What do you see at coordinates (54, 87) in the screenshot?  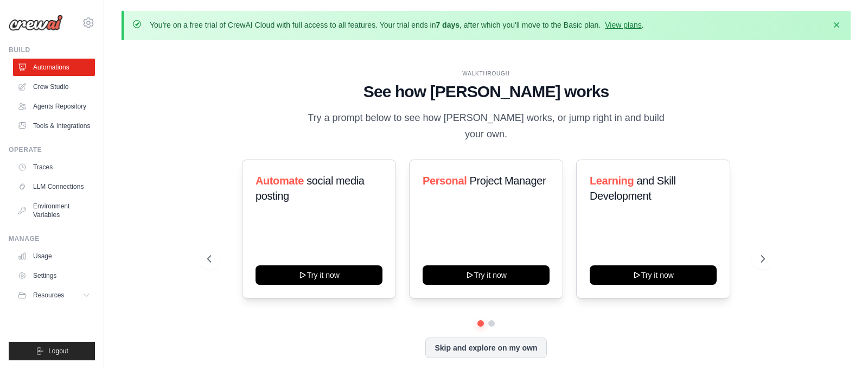 I see `a: Crew Studio` at bounding box center [54, 87].